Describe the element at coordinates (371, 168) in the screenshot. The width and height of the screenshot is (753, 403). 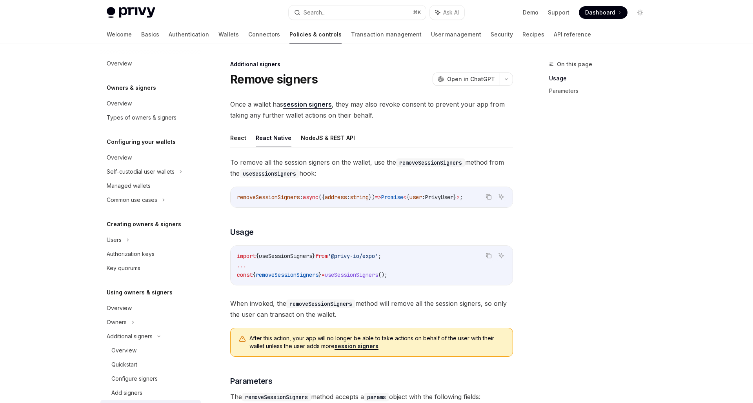
I see `span: To remove all the session signers on the wallet, use the method from the hook:` at that location.